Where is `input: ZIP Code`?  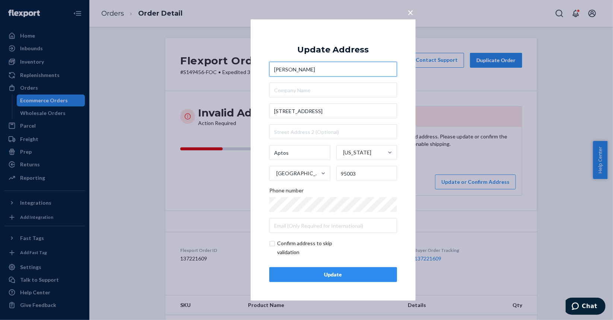
input: ZIP Code is located at coordinates (367, 174).